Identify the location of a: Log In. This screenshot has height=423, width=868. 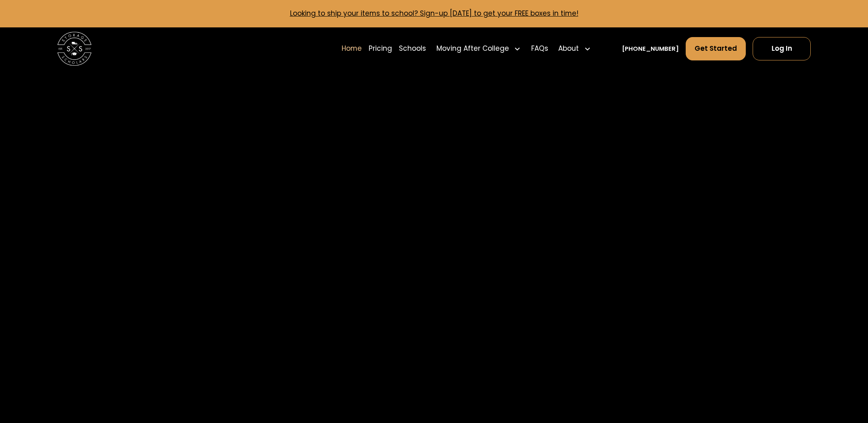
(782, 49).